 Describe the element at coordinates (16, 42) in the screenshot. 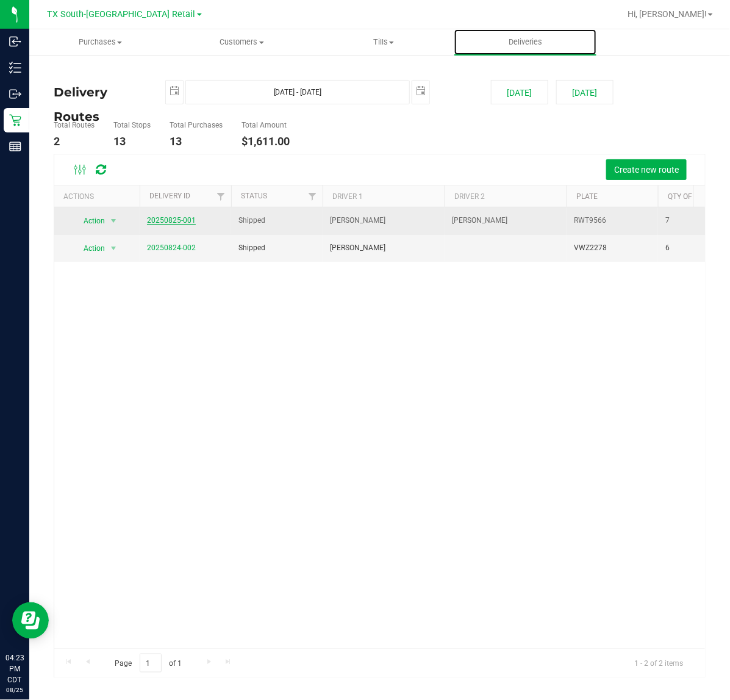

I see `inline-svg: Inbound` at that location.